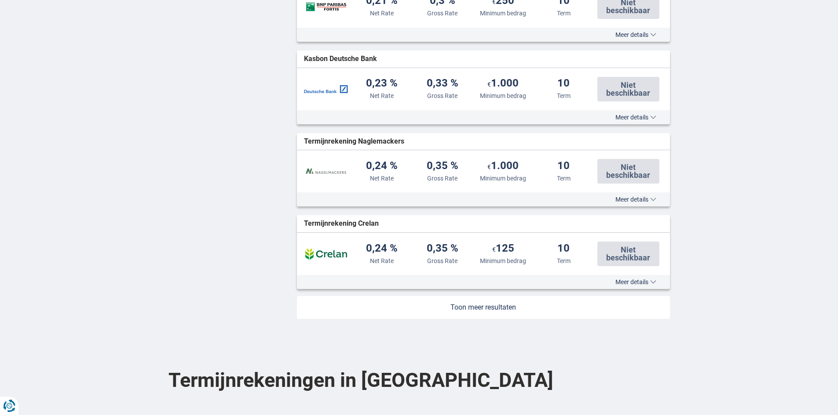 This screenshot has height=415, width=838. Describe the element at coordinates (326, 171) in the screenshot. I see `img: Nagelmackers` at that location.